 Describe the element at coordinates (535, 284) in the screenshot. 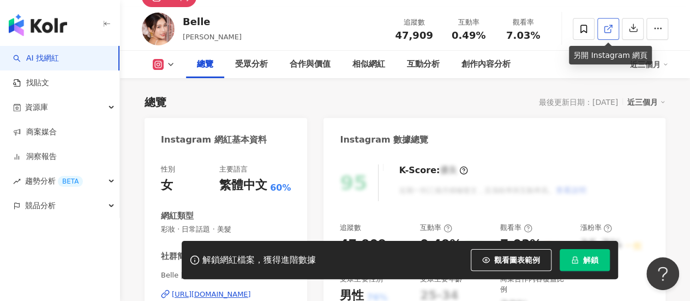

I see `div: 商業合作內容覆蓋比例` at that location.